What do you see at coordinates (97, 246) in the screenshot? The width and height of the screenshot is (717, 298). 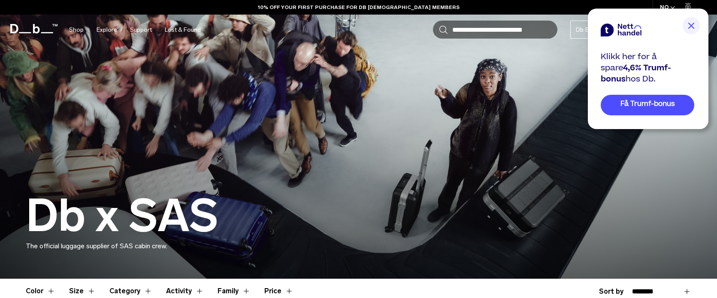 I see `span: The official luggage supplier of SAS cabin crew.` at bounding box center [97, 246].